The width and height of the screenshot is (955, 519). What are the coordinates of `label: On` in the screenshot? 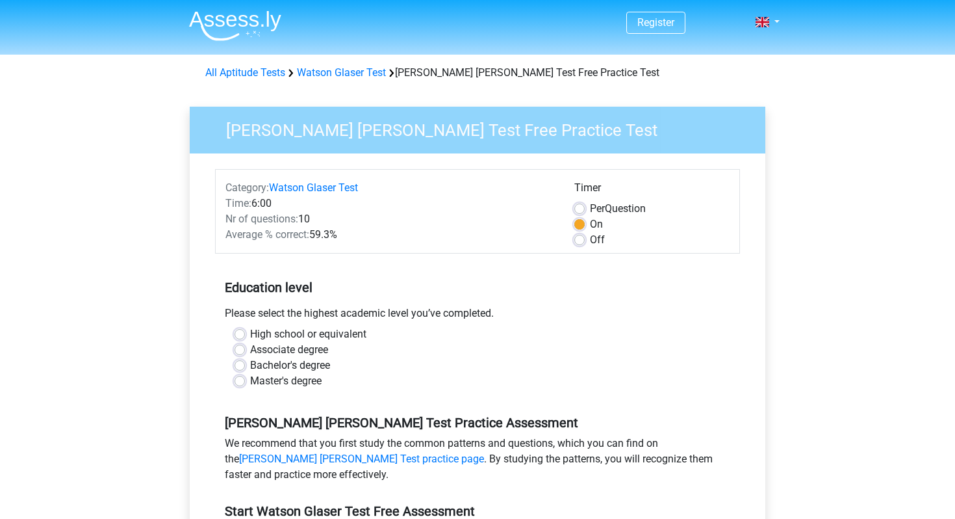 It's located at (597, 224).